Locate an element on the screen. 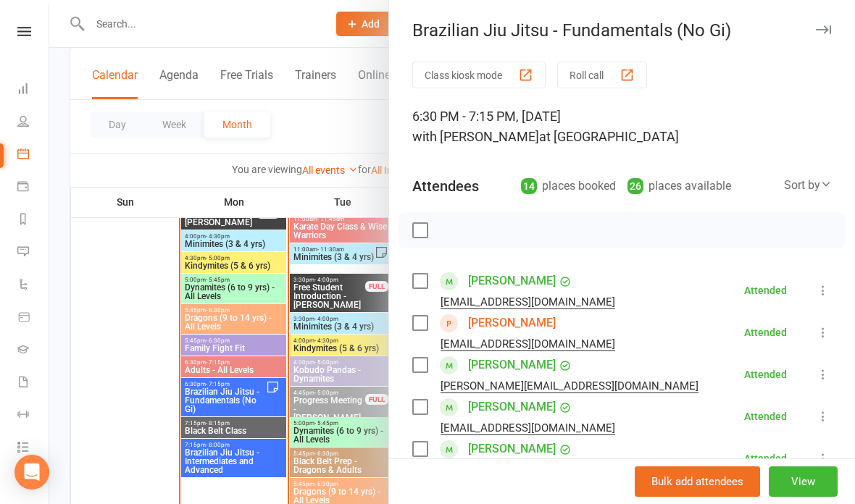  a: Calendar is located at coordinates (33, 155).